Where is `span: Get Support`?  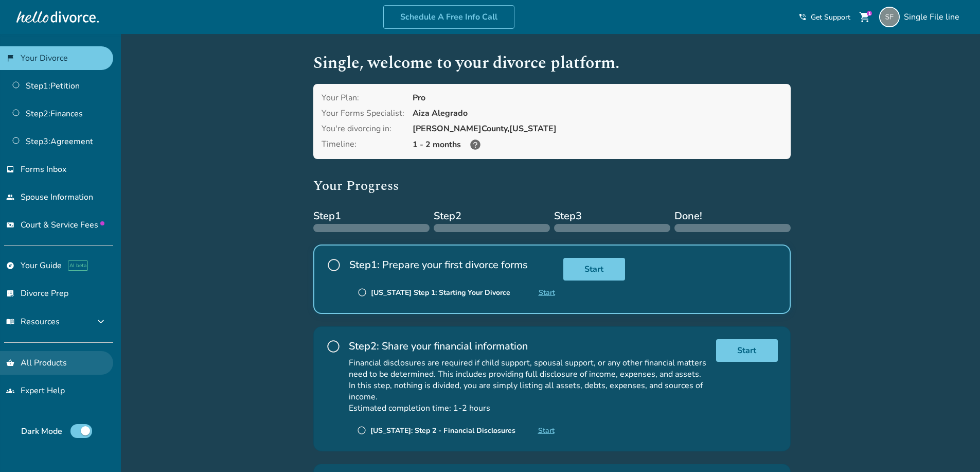
span: Get Support is located at coordinates (830, 17).